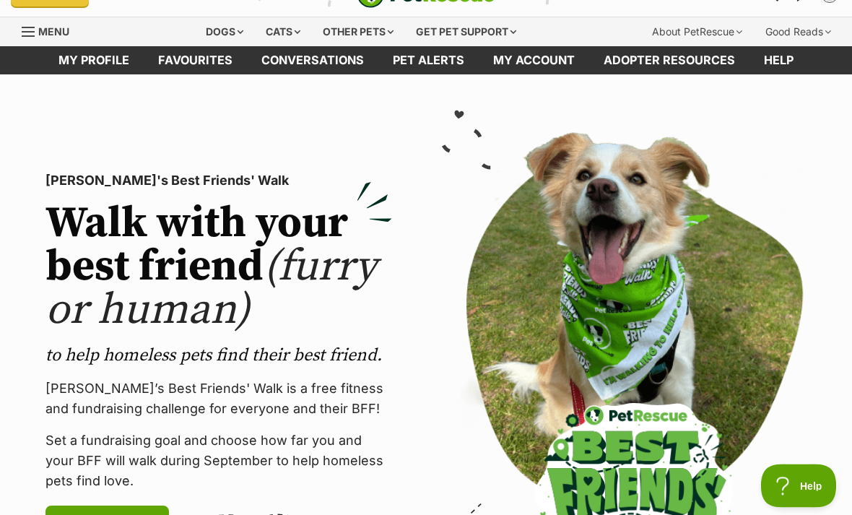 This screenshot has width=852, height=515. I want to click on a: Pet alerts, so click(428, 61).